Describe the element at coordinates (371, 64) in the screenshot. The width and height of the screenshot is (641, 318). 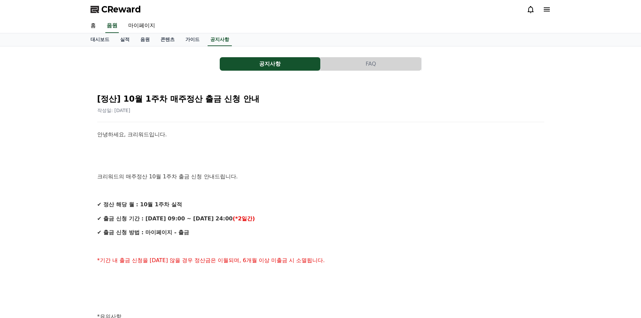
I see `button: FAQ` at that location.